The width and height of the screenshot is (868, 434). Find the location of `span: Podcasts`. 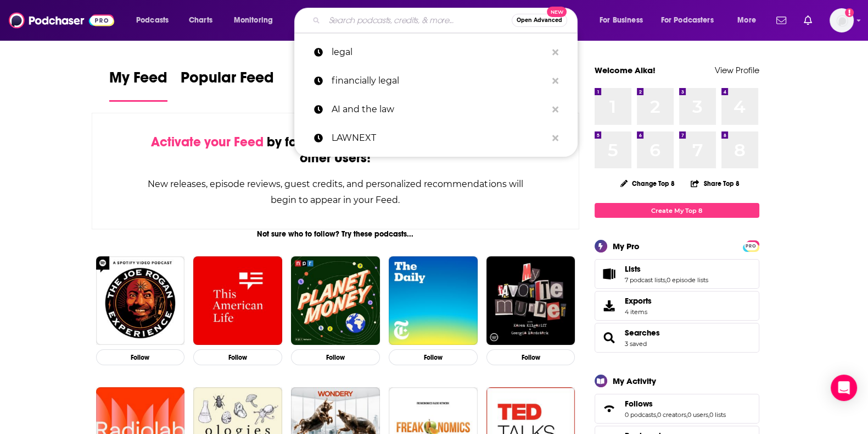

span: Podcasts is located at coordinates (152, 20).